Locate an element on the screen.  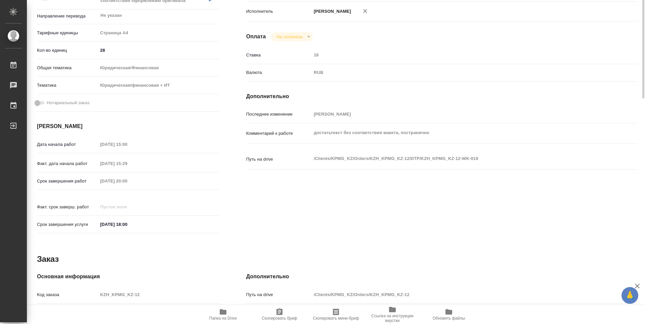
span: Папка на Drive is located at coordinates (223, 318).